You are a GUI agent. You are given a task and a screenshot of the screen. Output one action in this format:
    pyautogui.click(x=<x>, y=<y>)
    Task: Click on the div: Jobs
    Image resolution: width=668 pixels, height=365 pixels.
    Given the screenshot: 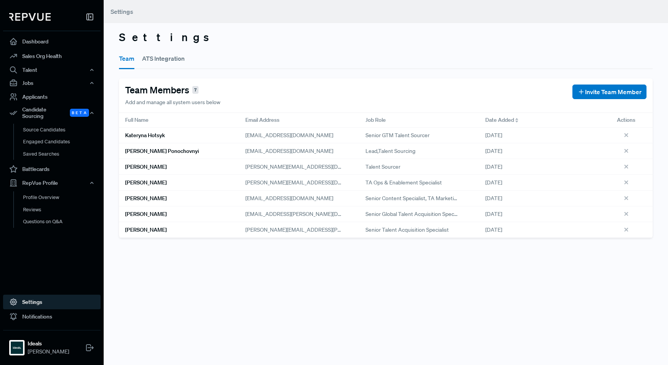 What is the action you would take?
    pyautogui.click(x=52, y=83)
    